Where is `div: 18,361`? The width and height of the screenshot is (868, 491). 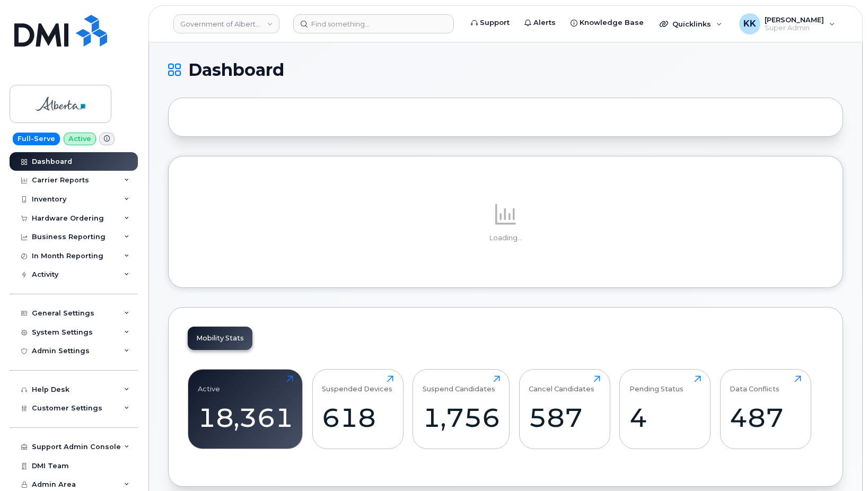 div: 18,361 is located at coordinates (246, 417).